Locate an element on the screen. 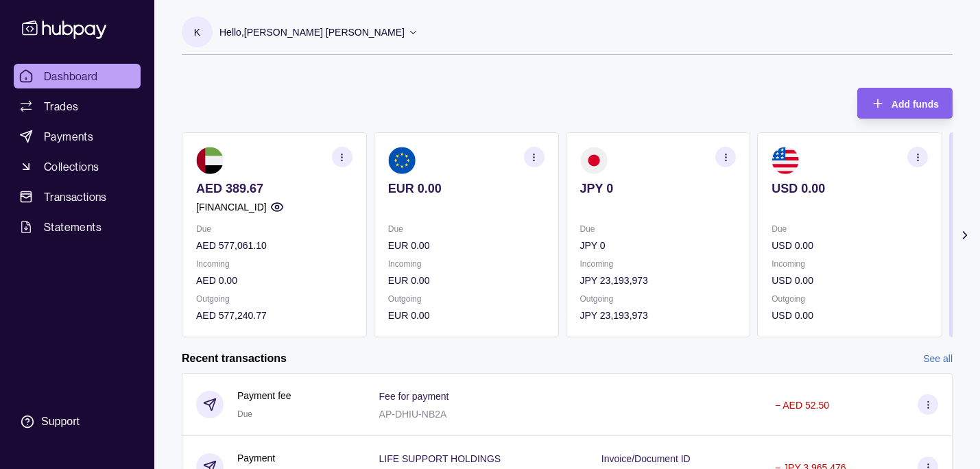 This screenshot has height=469, width=980. span: Trades is located at coordinates (61, 106).